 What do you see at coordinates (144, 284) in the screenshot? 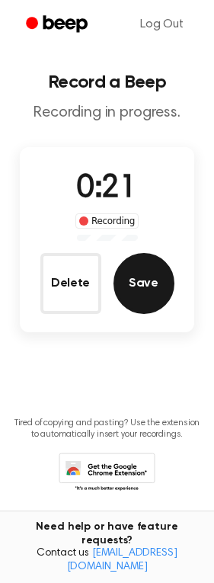
I see `button: Save Audio Record` at bounding box center [144, 284].